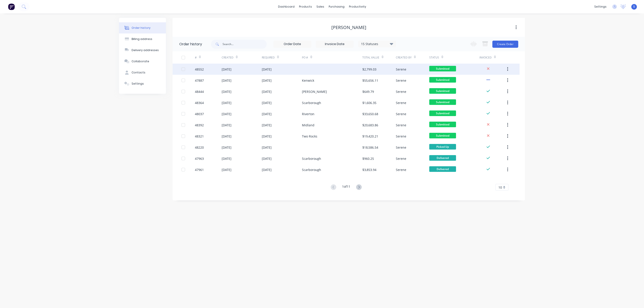  Describe the element at coordinates (370, 80) in the screenshot. I see `div: $55,656.11` at that location.